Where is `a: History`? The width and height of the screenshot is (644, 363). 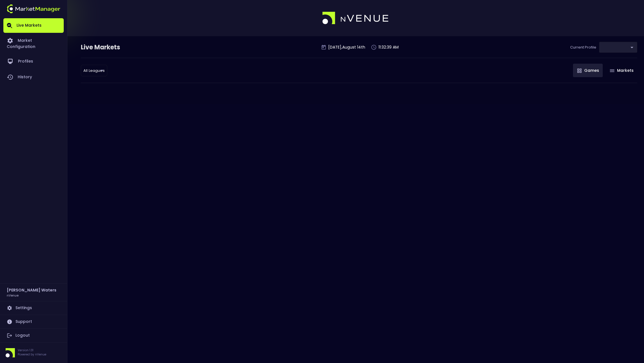 a: History is located at coordinates (33, 77).